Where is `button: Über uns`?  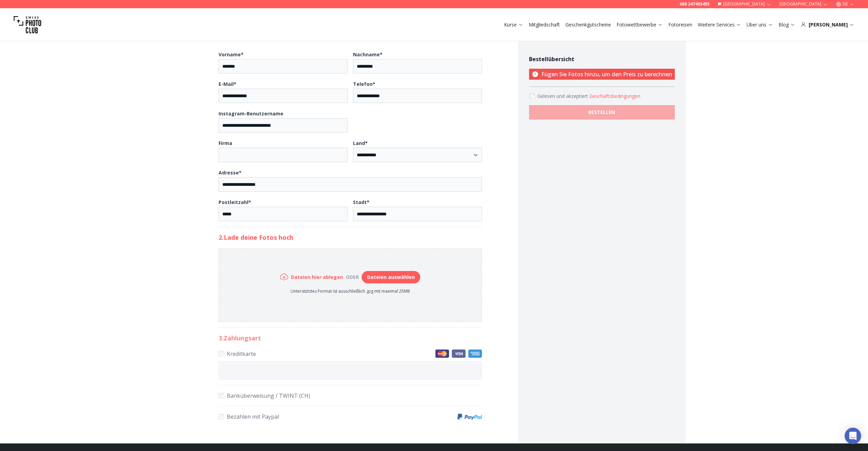
button: Über uns is located at coordinates (759, 25).